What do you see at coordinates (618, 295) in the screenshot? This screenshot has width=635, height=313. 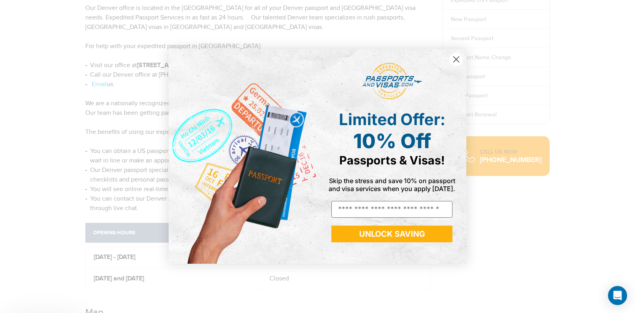 I see `div: Open Intercom Messenger` at bounding box center [618, 295].